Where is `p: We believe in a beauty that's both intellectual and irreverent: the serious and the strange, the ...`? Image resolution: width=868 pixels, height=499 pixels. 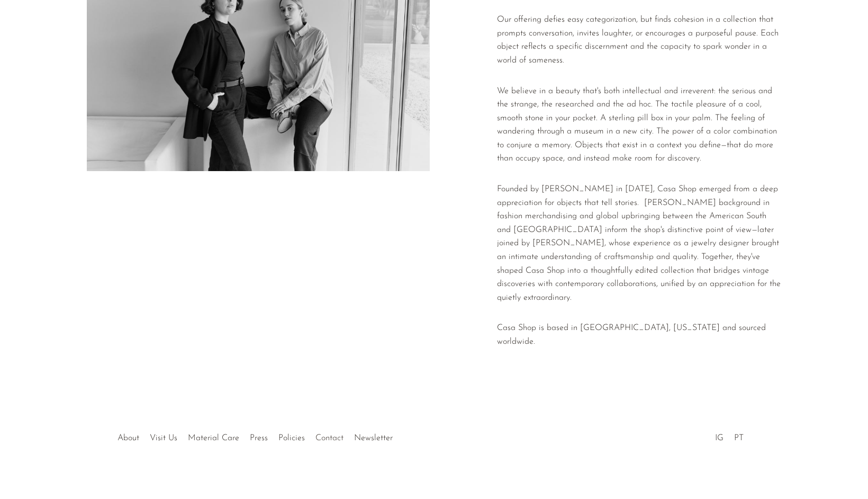 p: We believe in a beauty that's both intellectual and irreverent: the serious and the strange, the ... is located at coordinates (639, 126).